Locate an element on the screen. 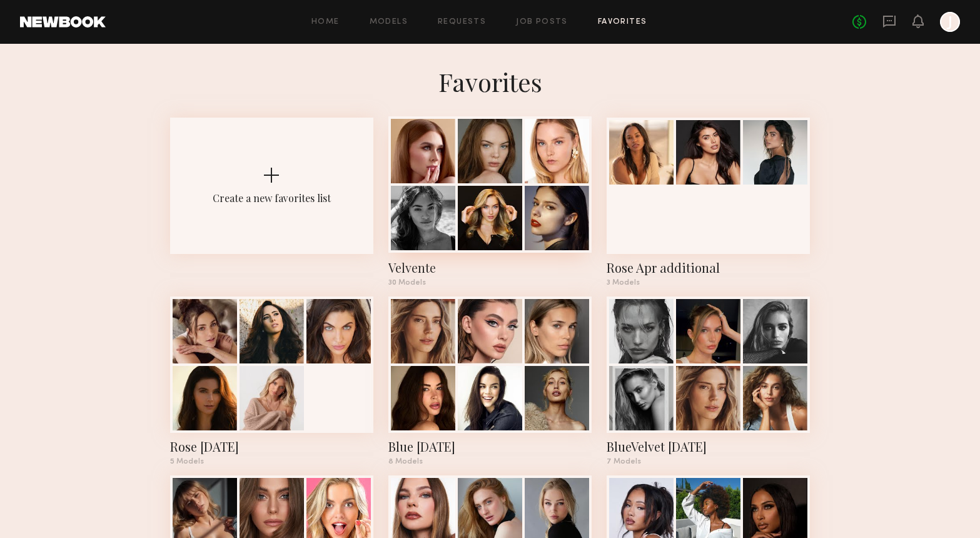 The width and height of the screenshot is (980, 538). a: Home is located at coordinates (325, 22).